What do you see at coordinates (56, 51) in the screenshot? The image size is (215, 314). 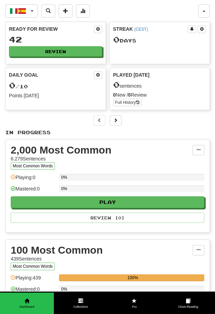 I see `button: Review` at bounding box center [56, 51].